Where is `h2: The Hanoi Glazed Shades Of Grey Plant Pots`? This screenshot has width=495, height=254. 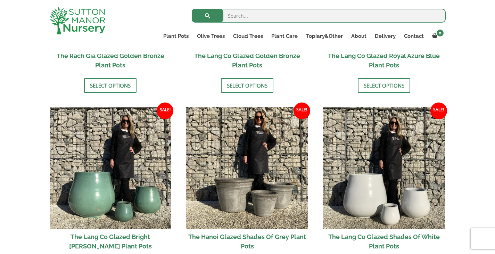
h2: The Hanoi Glazed Shades Of Grey Plant Pots is located at coordinates (247, 241).